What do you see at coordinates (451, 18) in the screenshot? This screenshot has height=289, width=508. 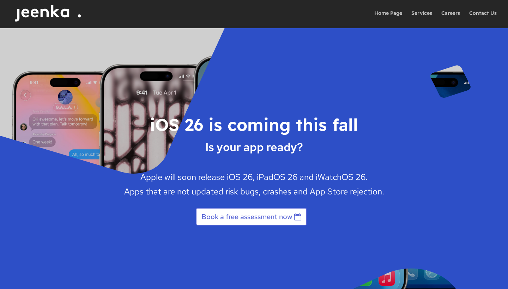 I see `a: Careers` at bounding box center [451, 18].